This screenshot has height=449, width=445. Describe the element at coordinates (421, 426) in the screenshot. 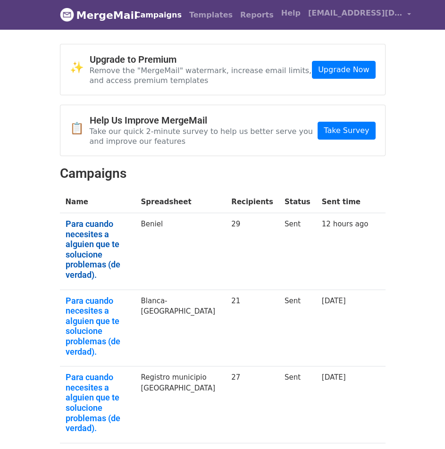

I see `div: Widget de chat` at that location.